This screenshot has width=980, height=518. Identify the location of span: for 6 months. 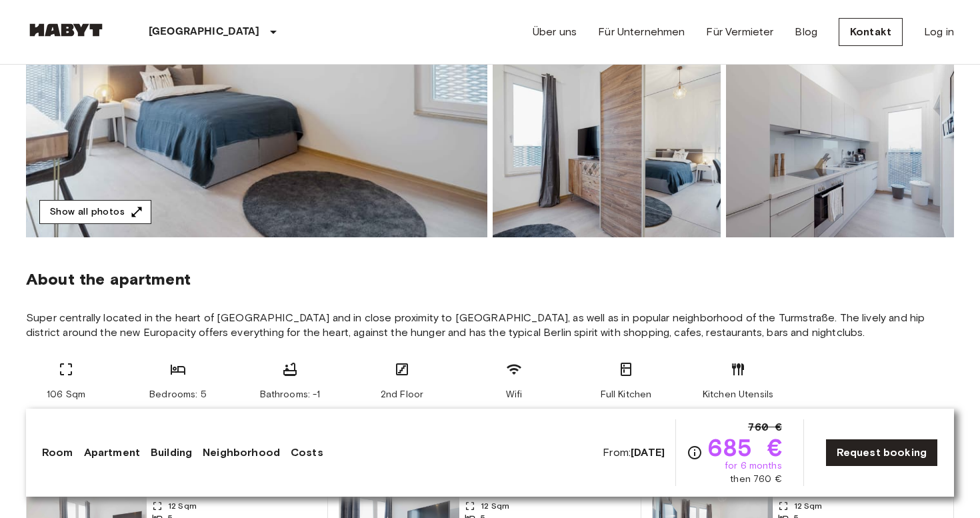
(754, 466).